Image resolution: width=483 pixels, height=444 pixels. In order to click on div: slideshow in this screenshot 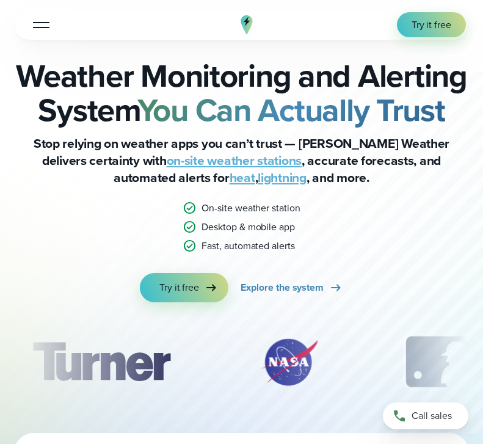, I will do `click(241, 365)`.